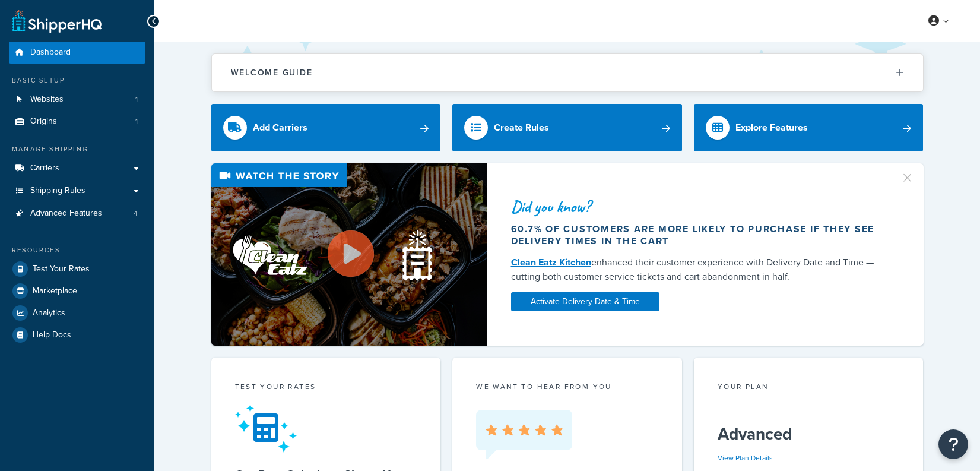 This screenshot has width=980, height=471. What do you see at coordinates (77, 291) in the screenshot?
I see `a: Marketplace` at bounding box center [77, 291].